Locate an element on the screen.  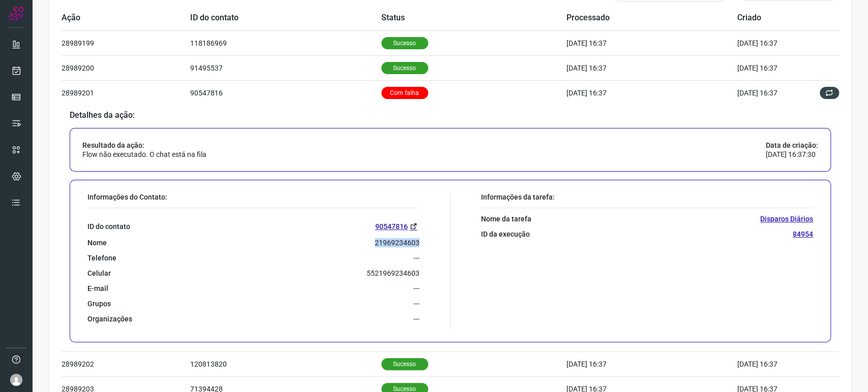
p: Informações da tarefa: is located at coordinates (647, 197).